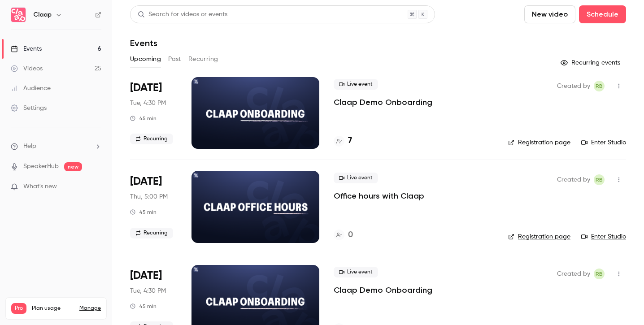  What do you see at coordinates (183, 14) in the screenshot?
I see `div: Search for videos or events` at bounding box center [183, 14].